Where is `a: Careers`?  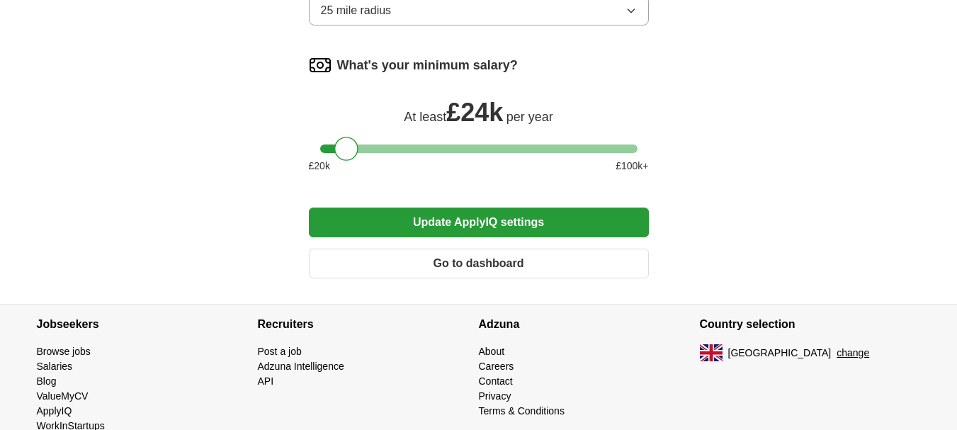
a: Careers is located at coordinates (497, 366).